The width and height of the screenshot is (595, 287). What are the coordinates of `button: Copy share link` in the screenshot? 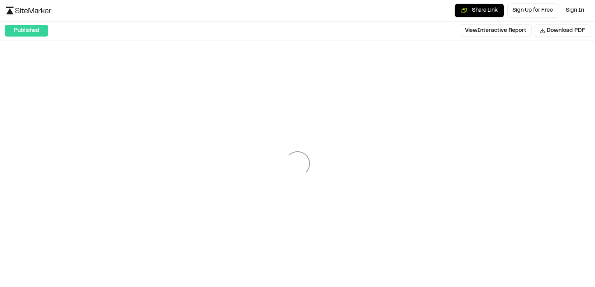 It's located at (479, 11).